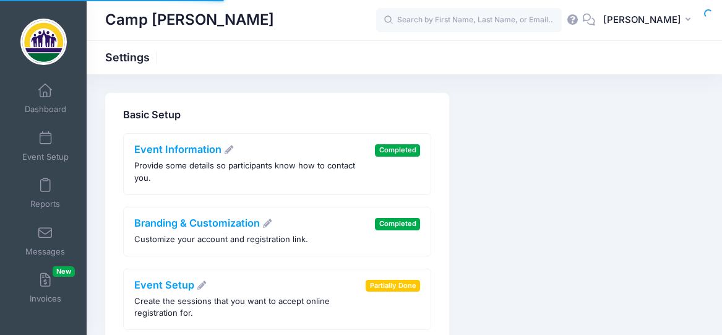 Image resolution: width=722 pixels, height=335 pixels. What do you see at coordinates (221, 239) in the screenshot?
I see `p: Customize your account and registration link.` at bounding box center [221, 239].